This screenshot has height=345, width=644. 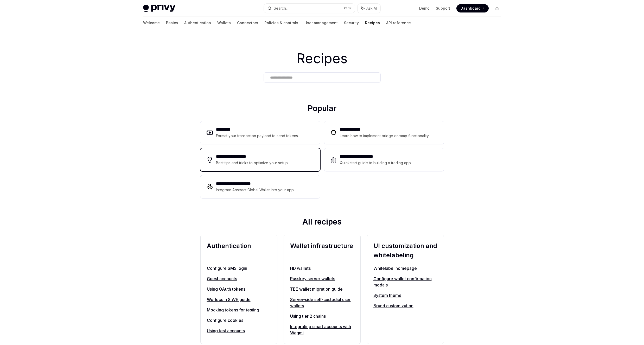 What do you see at coordinates (424, 8) in the screenshot?
I see `a: Demo` at bounding box center [424, 8].